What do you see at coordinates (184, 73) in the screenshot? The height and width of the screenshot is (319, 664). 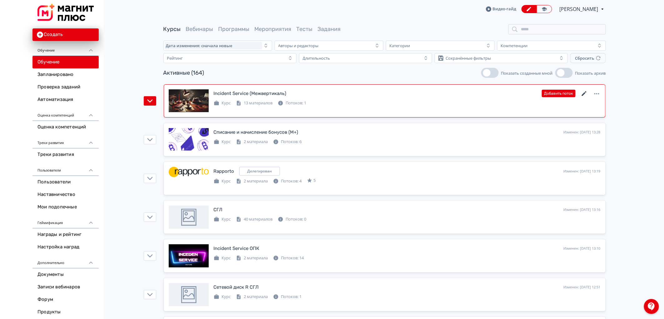 I see `div: Активные (164)` at bounding box center [184, 73].